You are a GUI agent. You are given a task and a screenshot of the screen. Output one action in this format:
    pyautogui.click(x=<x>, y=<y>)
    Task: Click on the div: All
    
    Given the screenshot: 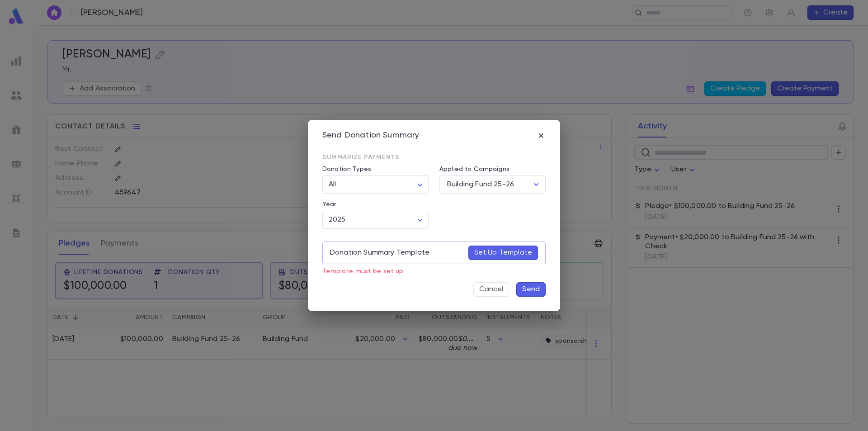 What is the action you would take?
    pyautogui.click(x=375, y=185)
    